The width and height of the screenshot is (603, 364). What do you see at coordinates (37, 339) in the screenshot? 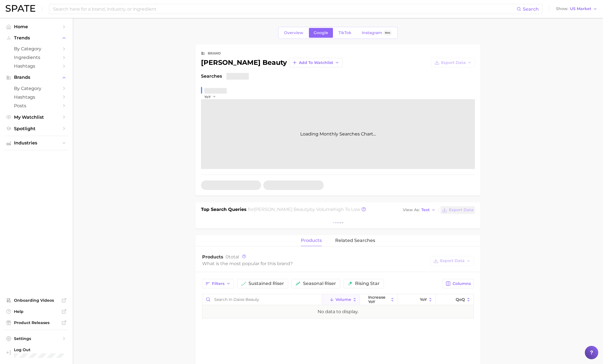
I see `a: Settings` at bounding box center [37, 339].